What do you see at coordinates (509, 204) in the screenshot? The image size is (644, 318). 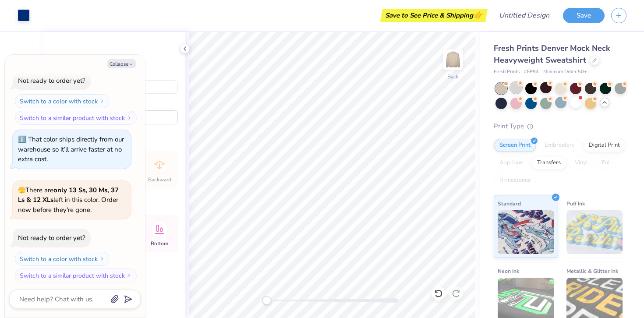 I see `span: Standard` at bounding box center [509, 204].